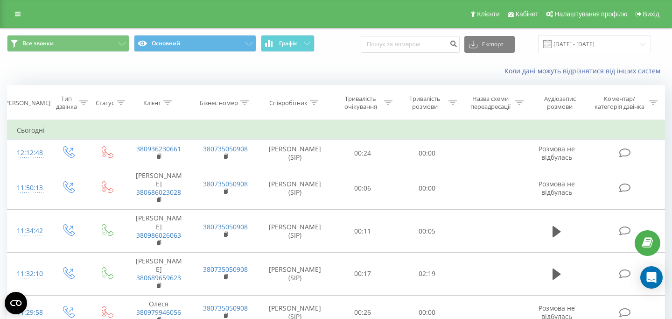  Describe the element at coordinates (288, 43) in the screenshot. I see `button: Графік` at that location.